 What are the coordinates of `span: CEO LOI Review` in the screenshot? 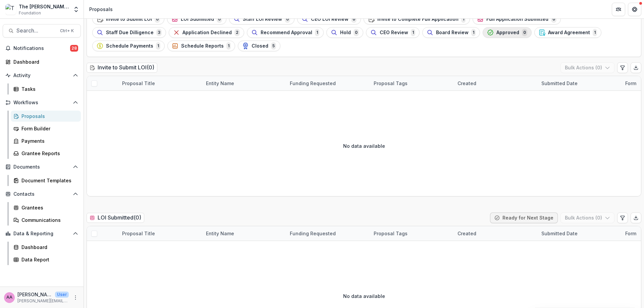 It's located at (330, 19).